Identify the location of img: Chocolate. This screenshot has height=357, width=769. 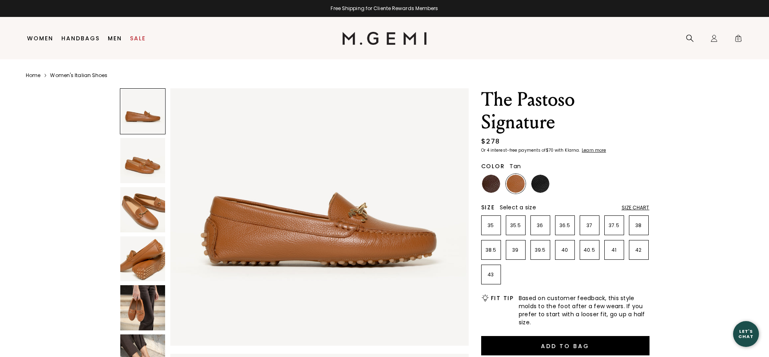
(491, 184).